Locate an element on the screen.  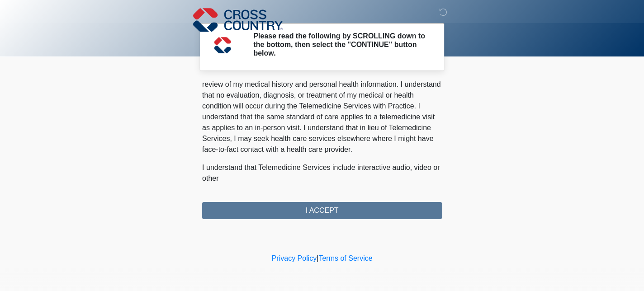
img: Cross Country Logo is located at coordinates (238, 20).